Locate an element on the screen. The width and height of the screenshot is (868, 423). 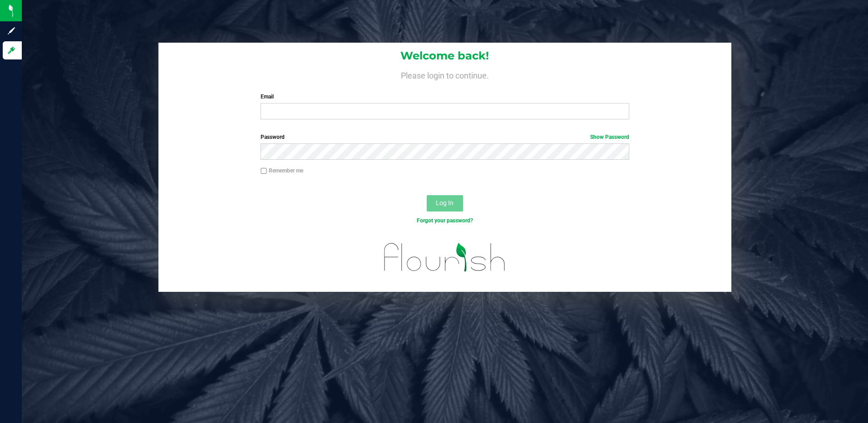
h4: Please login to continue. is located at coordinates (445, 75).